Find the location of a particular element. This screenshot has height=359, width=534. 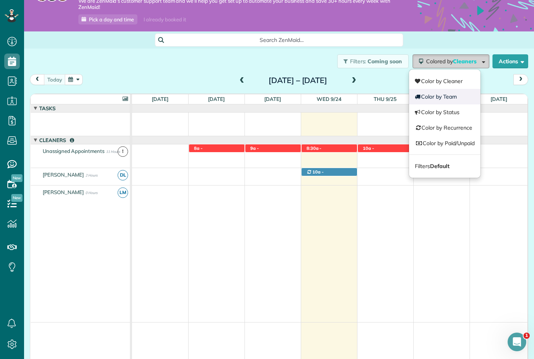

a: Color by Team is located at coordinates (445, 97).